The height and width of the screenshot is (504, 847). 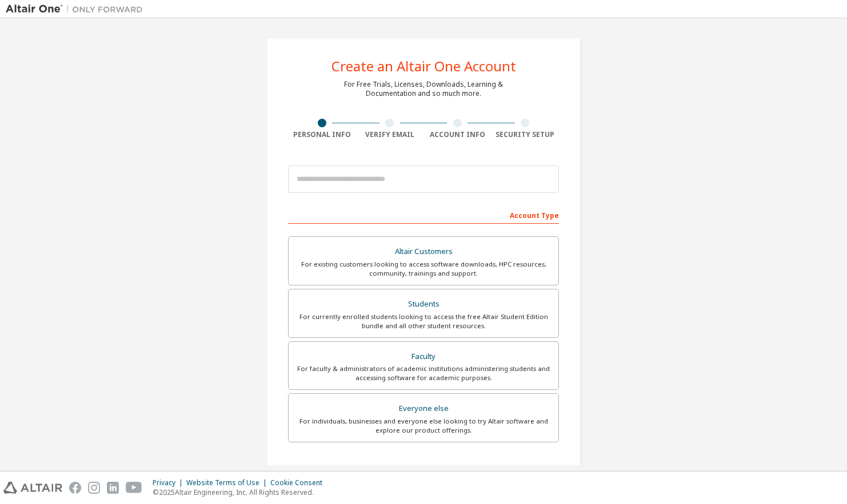 What do you see at coordinates (424, 469) in the screenshot?
I see `div: Your Profile` at bounding box center [424, 469].